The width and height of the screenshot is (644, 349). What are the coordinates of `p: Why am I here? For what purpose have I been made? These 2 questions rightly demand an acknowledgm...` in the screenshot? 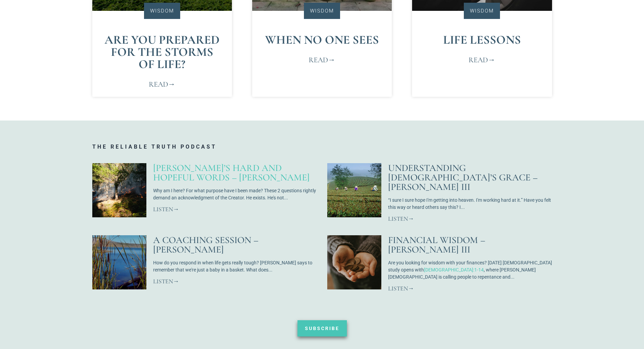 It's located at (235, 194).